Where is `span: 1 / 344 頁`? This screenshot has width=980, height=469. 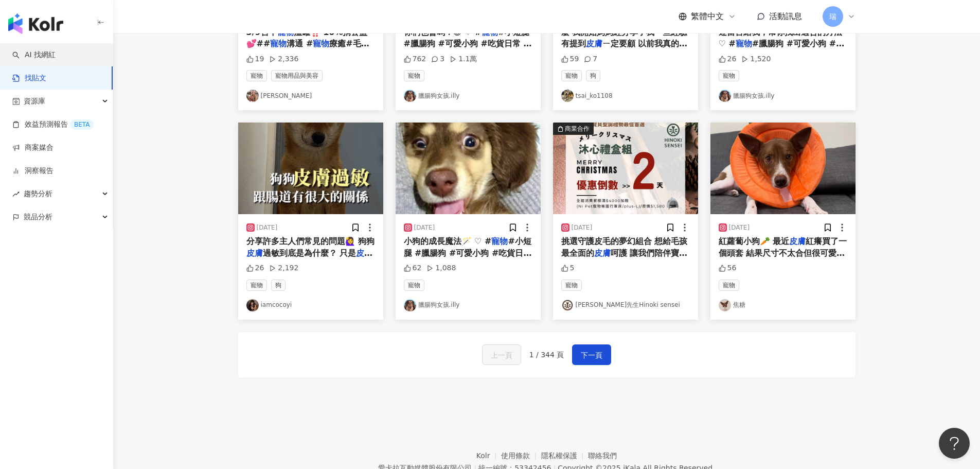
span: 1 / 344 頁 is located at coordinates (547, 354).